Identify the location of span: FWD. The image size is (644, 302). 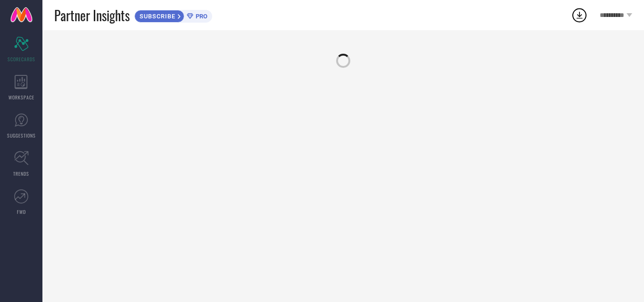
(21, 212).